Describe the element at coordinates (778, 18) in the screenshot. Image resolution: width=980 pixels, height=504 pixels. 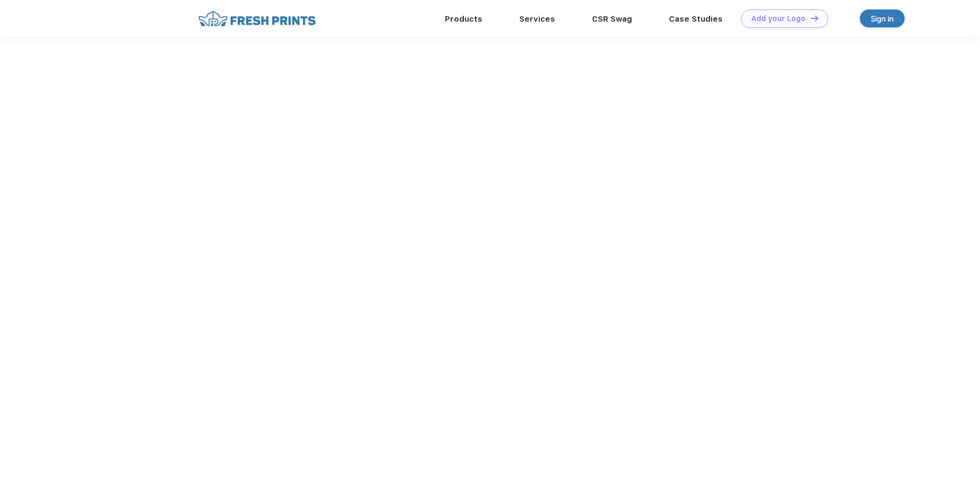
I see `div: Add your Logo` at that location.